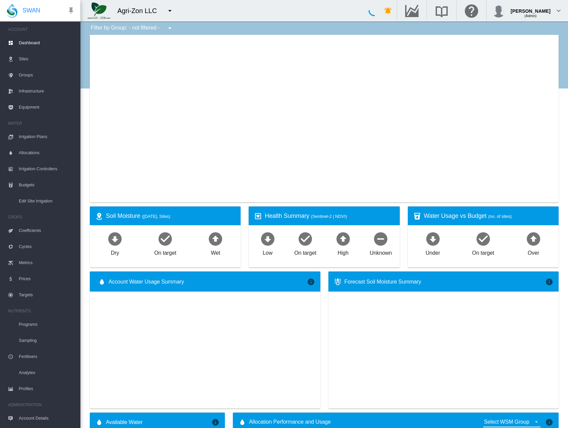 This screenshot has width=568, height=428. What do you see at coordinates (47, 201) in the screenshot?
I see `span: Edit Site Irrigation` at bounding box center [47, 201].